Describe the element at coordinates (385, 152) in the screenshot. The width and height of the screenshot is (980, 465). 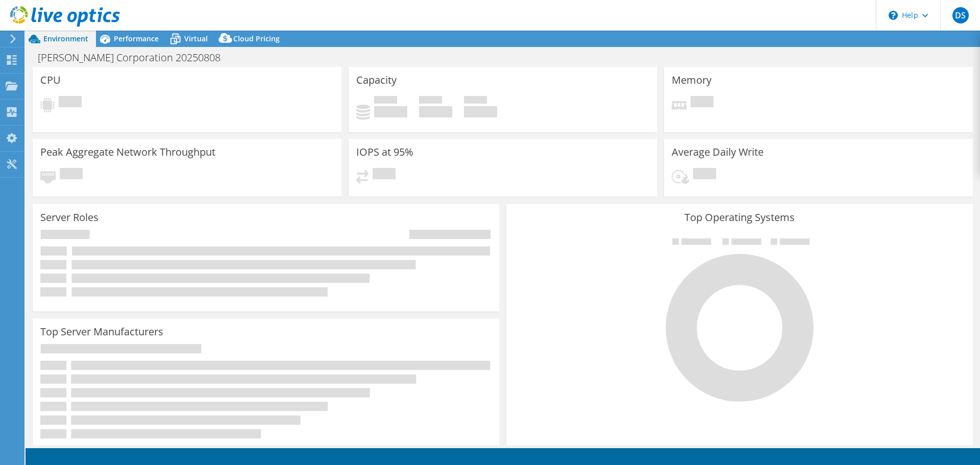
I see `h3: IOPS at 95%` at that location.